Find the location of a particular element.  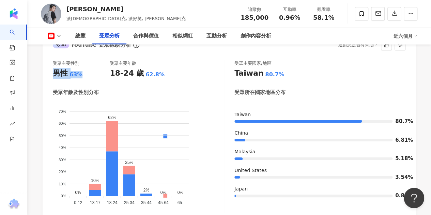

div: 受眾主要性別 is located at coordinates (66, 63).